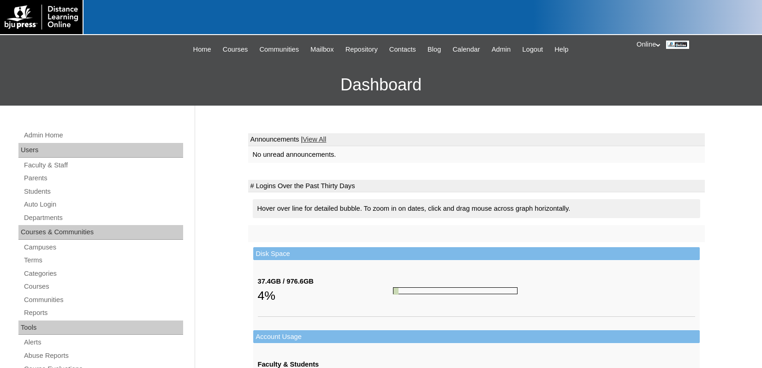  I want to click on a: Categories, so click(103, 273).